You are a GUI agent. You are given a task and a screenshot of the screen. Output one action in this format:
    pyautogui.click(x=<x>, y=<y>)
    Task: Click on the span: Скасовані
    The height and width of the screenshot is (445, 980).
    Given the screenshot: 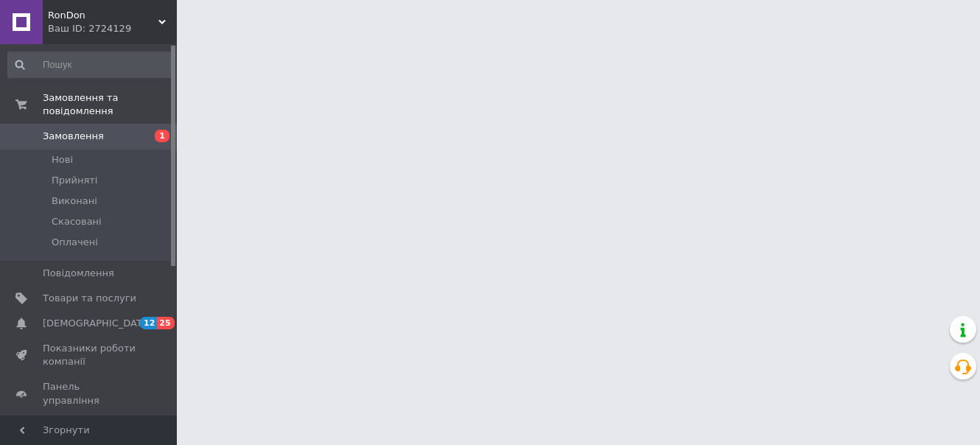 What is the action you would take?
    pyautogui.click(x=77, y=222)
    